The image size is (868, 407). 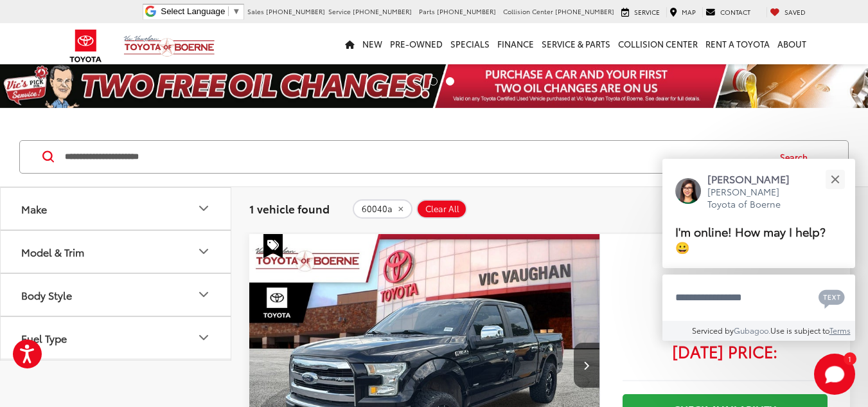 What do you see at coordinates (728, 12) in the screenshot?
I see `a: Contact` at bounding box center [728, 12].